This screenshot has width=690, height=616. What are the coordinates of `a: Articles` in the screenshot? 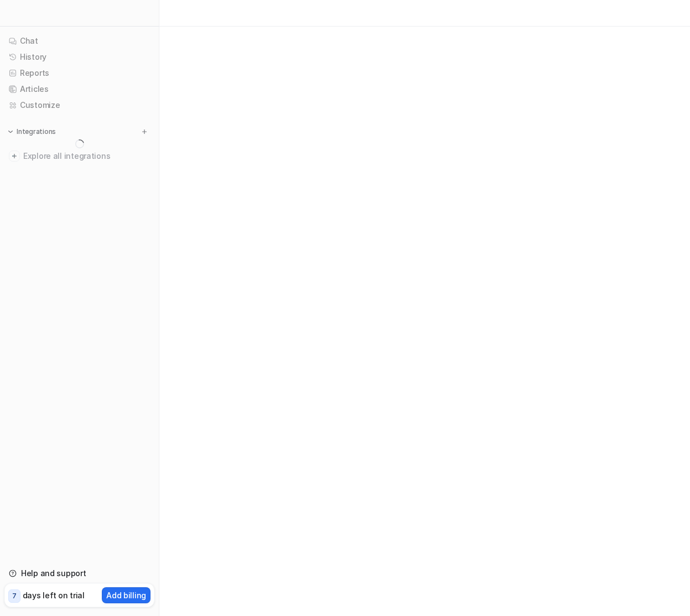 It's located at (79, 89).